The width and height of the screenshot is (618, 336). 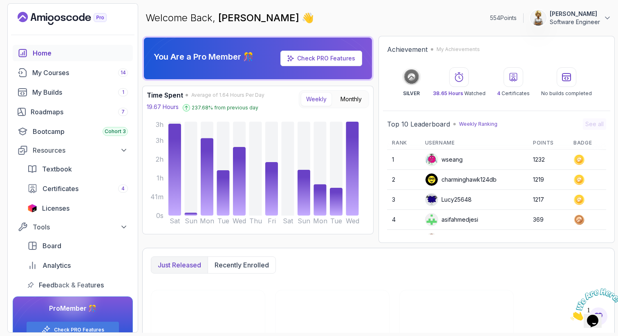 What do you see at coordinates (418, 124) in the screenshot?
I see `h2: Top 10 Leaderboard` at bounding box center [418, 124].